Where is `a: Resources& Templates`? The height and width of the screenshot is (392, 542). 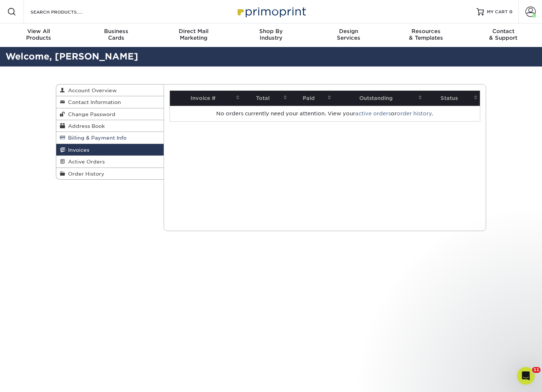 a: Resources& Templates is located at coordinates (426, 35).